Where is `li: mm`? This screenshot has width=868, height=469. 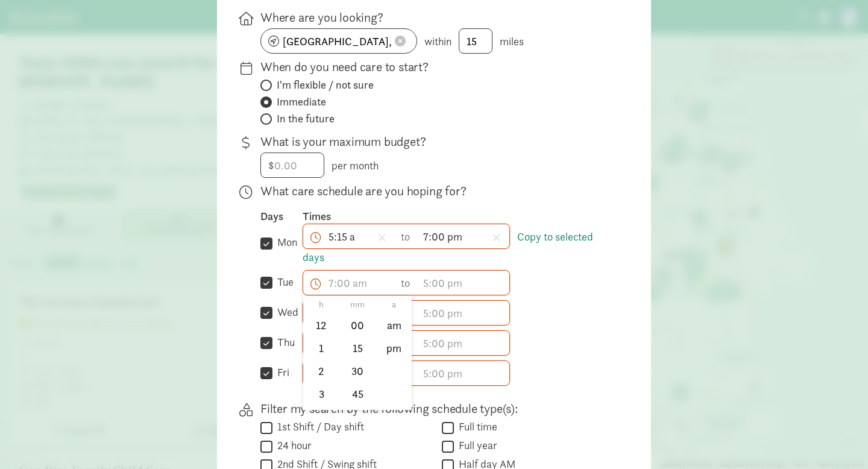
li: mm is located at coordinates (357, 305).